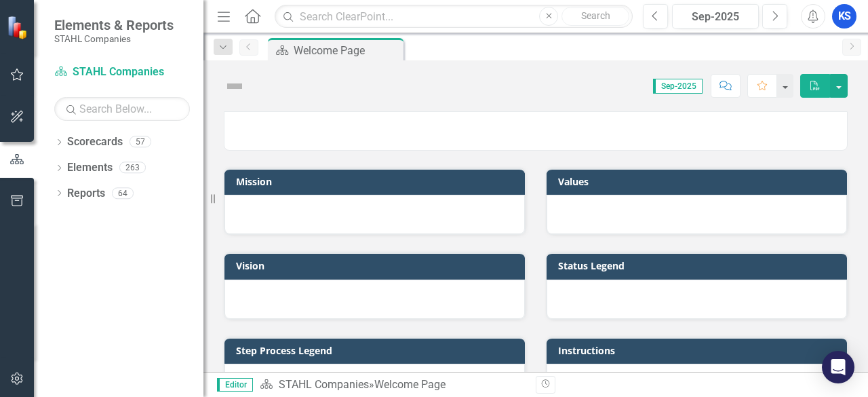  What do you see at coordinates (377, 350) in the screenshot?
I see `h3: Step Process Legend` at bounding box center [377, 350].